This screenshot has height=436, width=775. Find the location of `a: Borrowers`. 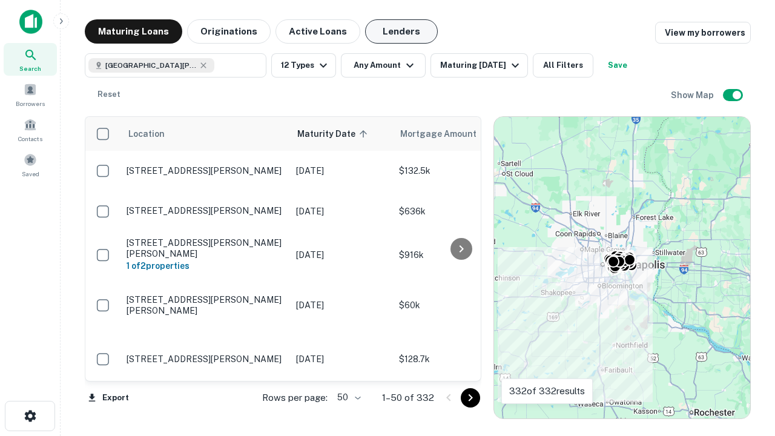

a: Borrowers is located at coordinates (30, 94).